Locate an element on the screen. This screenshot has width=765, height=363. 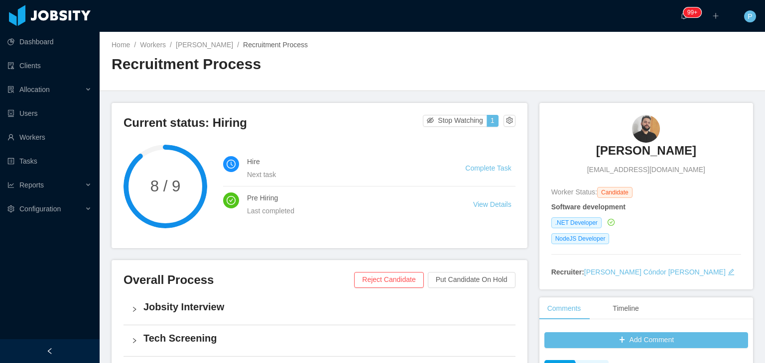
div: Last completed is located at coordinates (348, 211).